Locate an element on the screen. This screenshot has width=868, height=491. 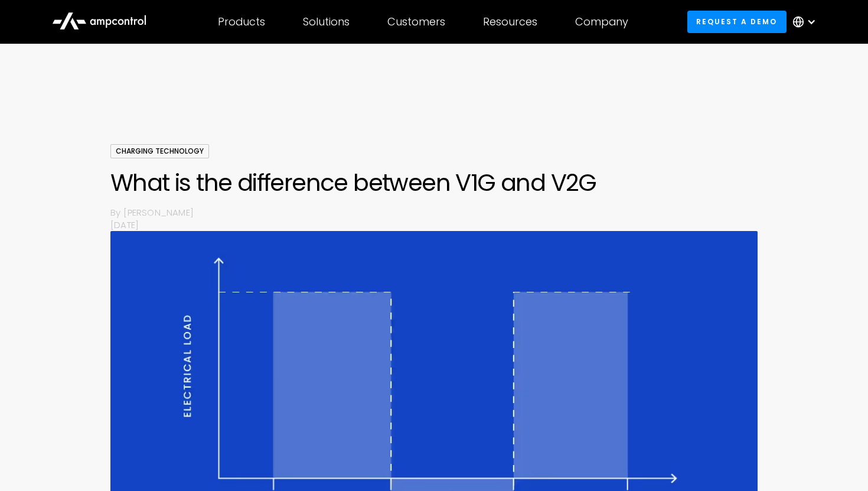
div: Customers is located at coordinates (416, 22).